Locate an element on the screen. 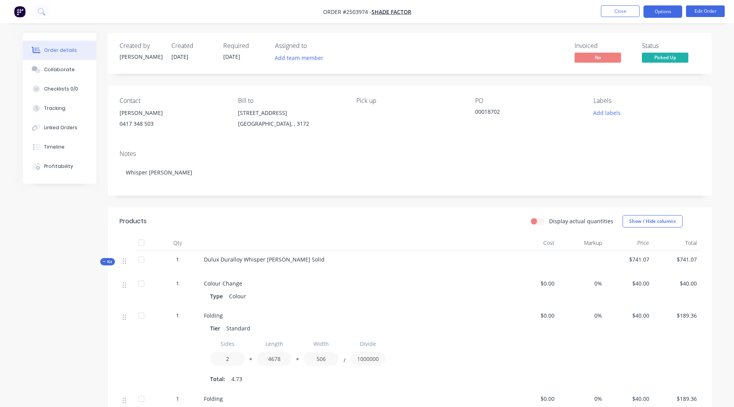 The image size is (734, 407). span: No is located at coordinates (598, 57).